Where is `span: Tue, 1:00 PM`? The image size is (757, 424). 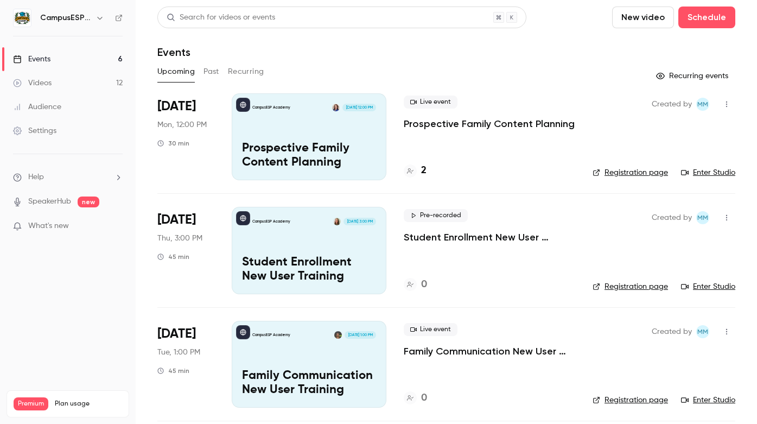 span: Tue, 1:00 PM is located at coordinates (179, 352).